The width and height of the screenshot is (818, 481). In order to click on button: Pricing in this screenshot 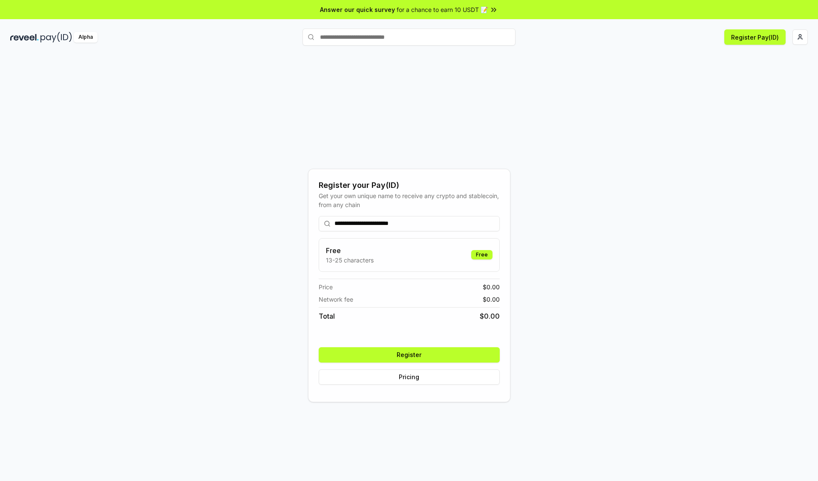, I will do `click(409, 377)`.